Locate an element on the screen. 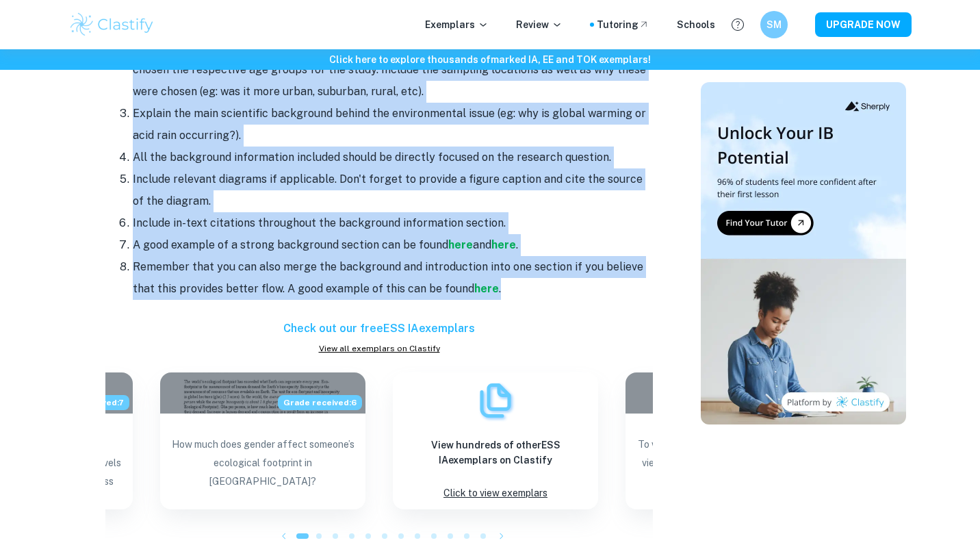  a: Schools is located at coordinates (696, 25).